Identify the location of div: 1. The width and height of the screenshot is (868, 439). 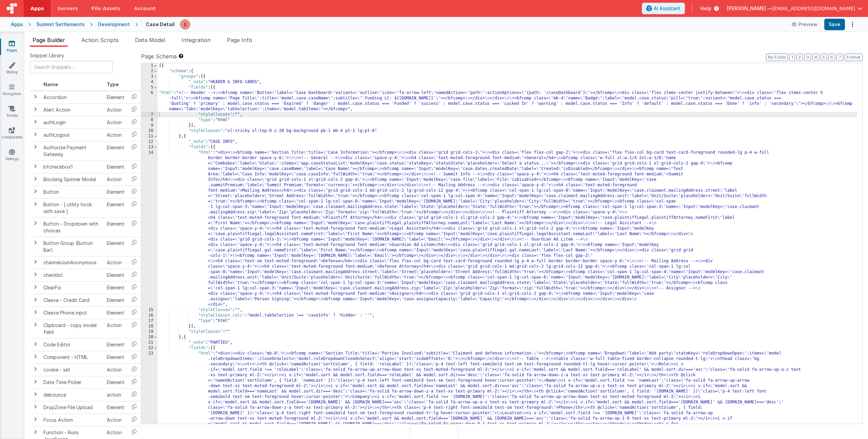
(149, 66).